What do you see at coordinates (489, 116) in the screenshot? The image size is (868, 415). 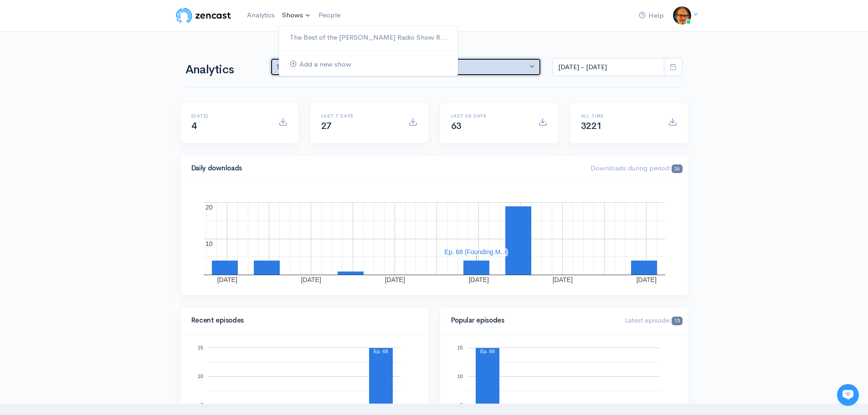 I see `h6: Last 30 days` at bounding box center [489, 116].